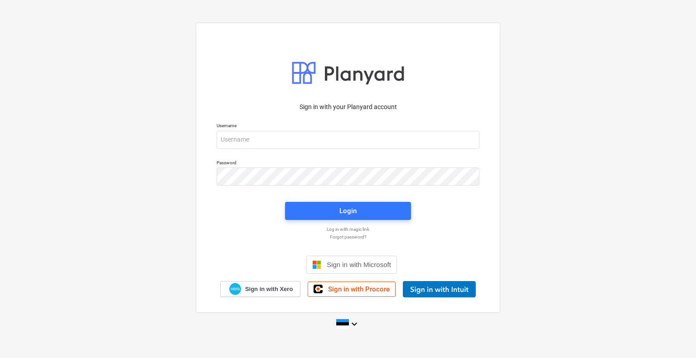 The height and width of the screenshot is (358, 696). I want to click on span: Sign in with Microsoft, so click(359, 265).